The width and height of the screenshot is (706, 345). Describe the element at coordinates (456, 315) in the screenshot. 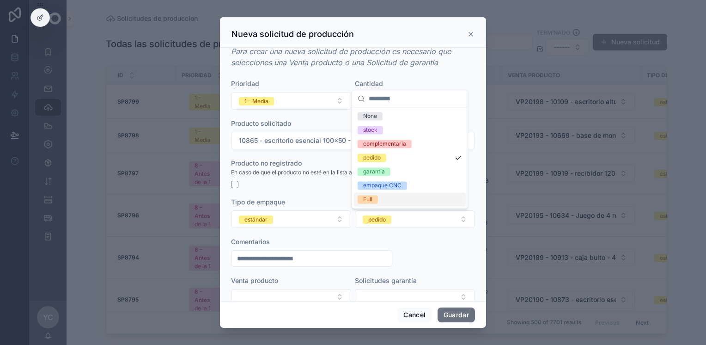

I see `button: Guardar` at that location.